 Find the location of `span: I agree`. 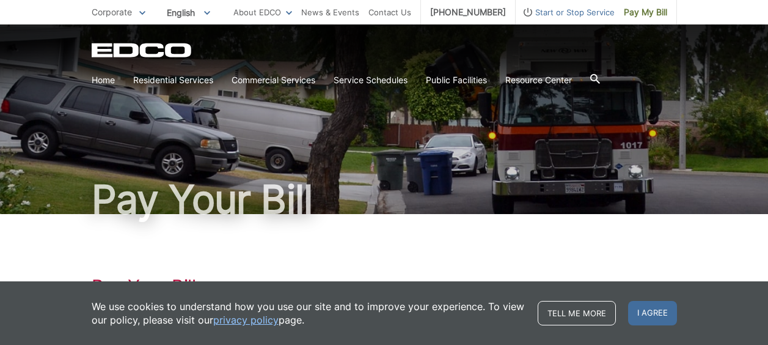

span: I agree is located at coordinates (653, 313).